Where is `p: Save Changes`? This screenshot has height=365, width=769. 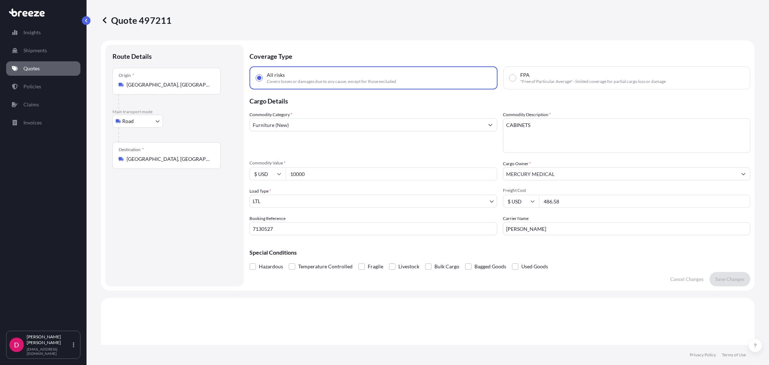
p: Save Changes is located at coordinates (729, 279).